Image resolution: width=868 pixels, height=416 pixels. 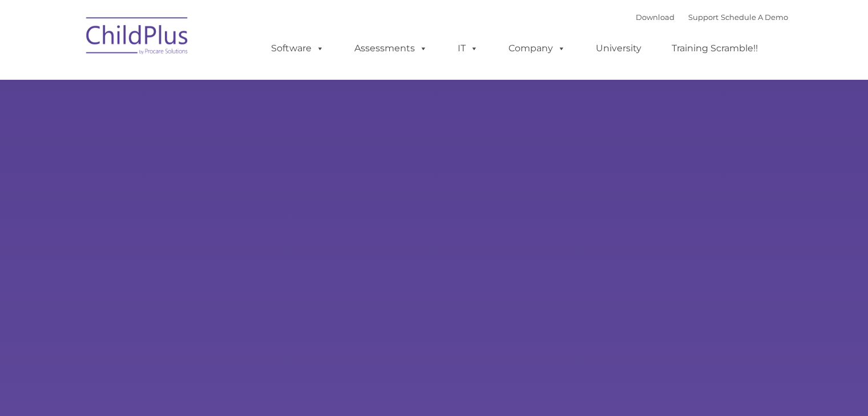 What do you see at coordinates (714, 49) in the screenshot?
I see `a: Training Scramble!!` at bounding box center [714, 49].